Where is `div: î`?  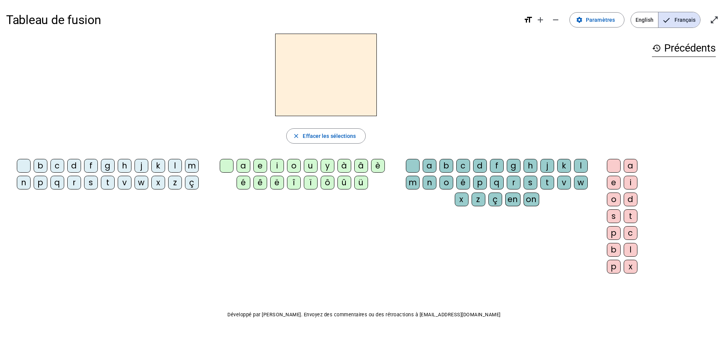
div: î is located at coordinates (294, 183).